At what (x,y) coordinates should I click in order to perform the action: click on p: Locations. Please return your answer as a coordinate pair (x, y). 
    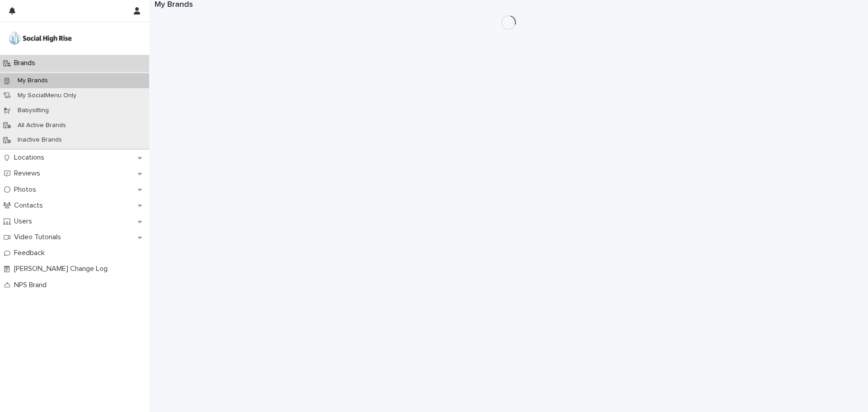
    Looking at the image, I should click on (31, 157).